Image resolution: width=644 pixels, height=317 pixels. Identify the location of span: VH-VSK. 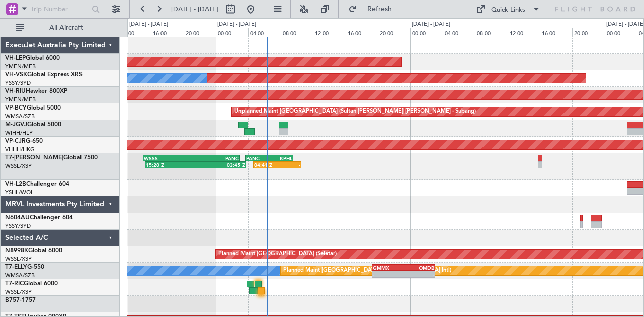
(16, 75).